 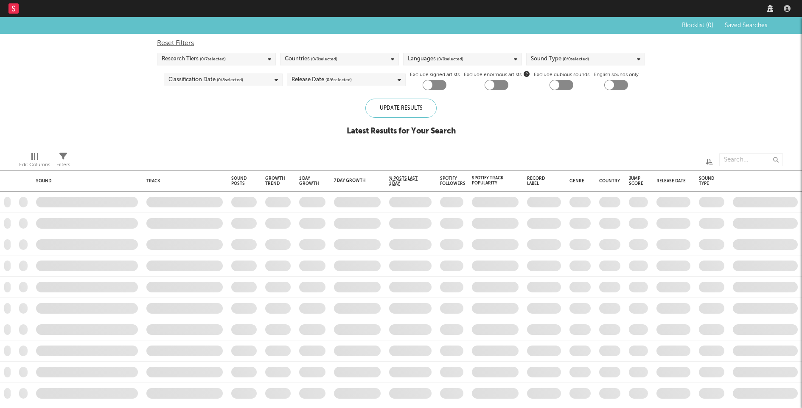 What do you see at coordinates (610, 181) in the screenshot?
I see `div: Country` at bounding box center [610, 181].